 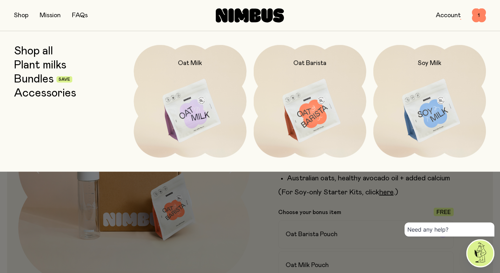 I want to click on button: 1, so click(x=479, y=15).